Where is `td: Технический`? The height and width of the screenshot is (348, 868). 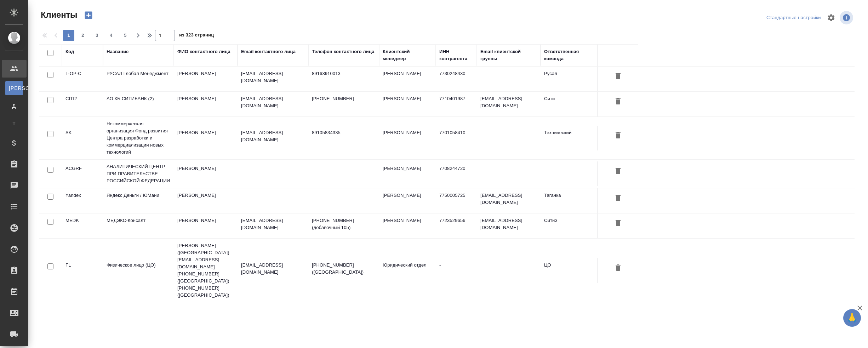
td: Технический is located at coordinates (569, 138).